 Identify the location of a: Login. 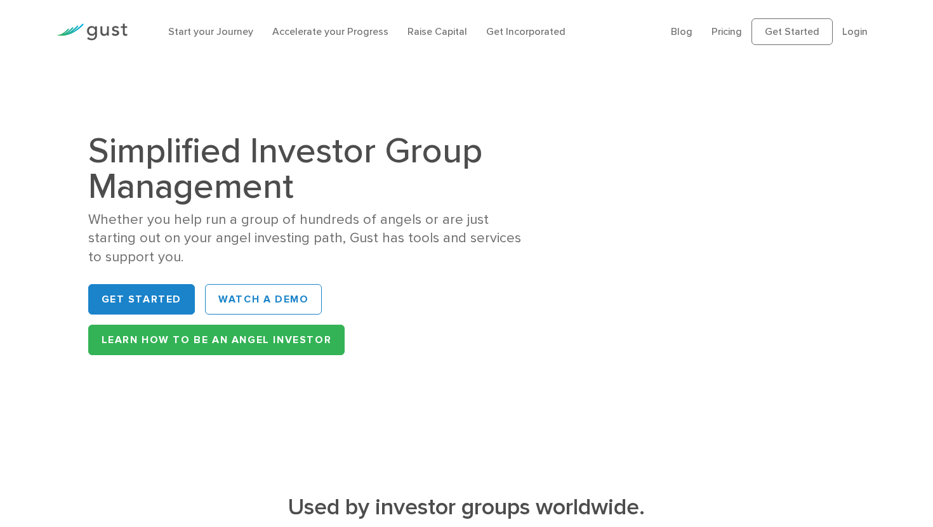
(855, 31).